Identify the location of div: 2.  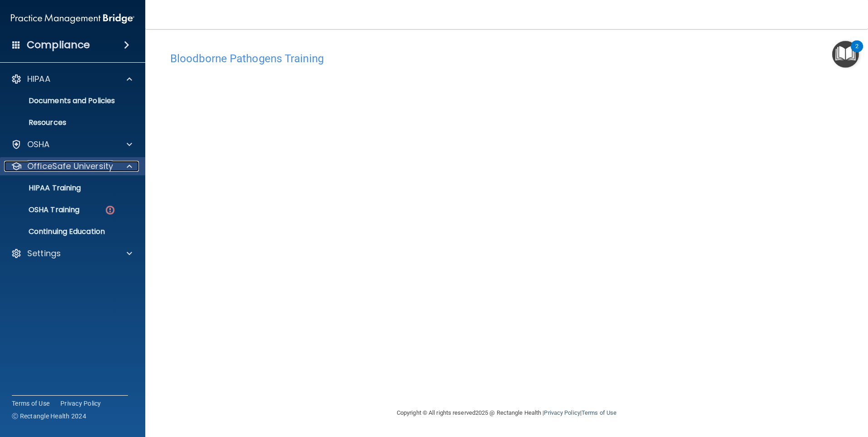
(857, 52).